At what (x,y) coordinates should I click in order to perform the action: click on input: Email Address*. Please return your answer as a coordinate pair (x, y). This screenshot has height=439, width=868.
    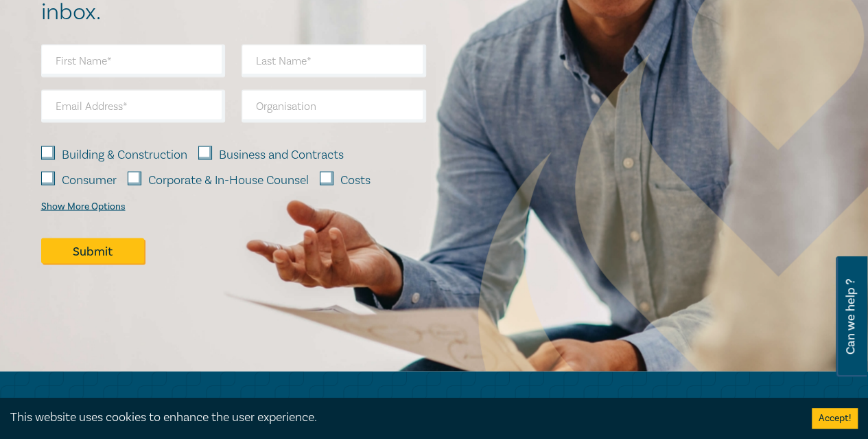
    Looking at the image, I should click on (133, 106).